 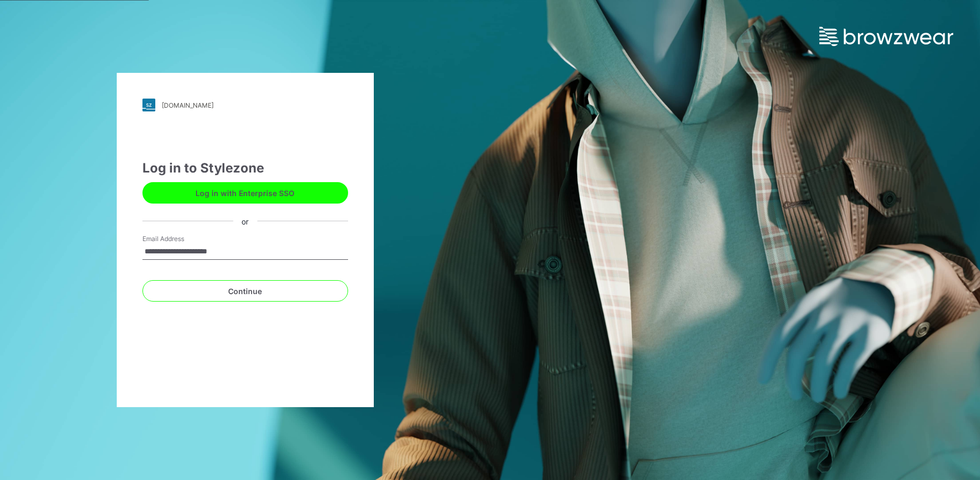 I want to click on img: stylezone-logo.562084cfcfab977791bfbf7441f1a819.svg, so click(x=149, y=105).